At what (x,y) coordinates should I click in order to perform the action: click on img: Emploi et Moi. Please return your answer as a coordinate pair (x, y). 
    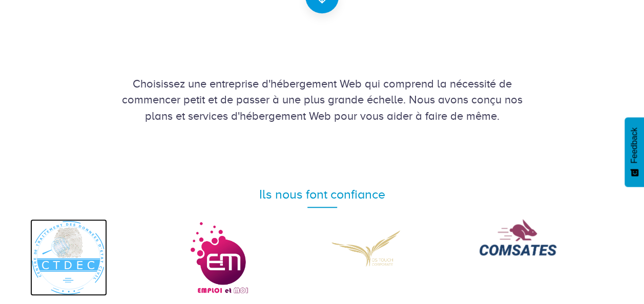
    Looking at the image, I should click on (218, 258).